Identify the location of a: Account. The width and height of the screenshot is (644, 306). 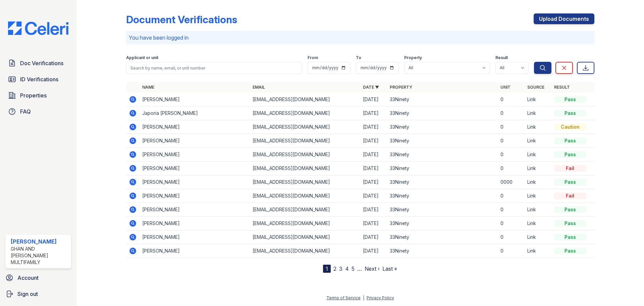
(38, 278).